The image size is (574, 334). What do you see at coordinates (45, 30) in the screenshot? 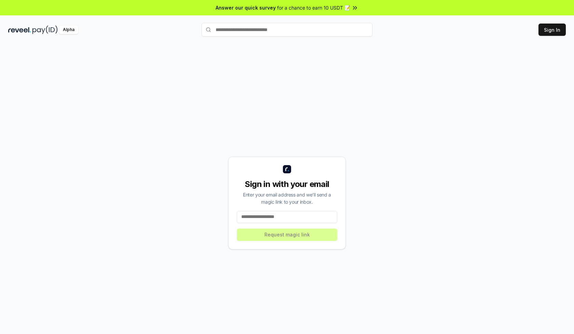
I see `img: pay_id` at bounding box center [45, 30].